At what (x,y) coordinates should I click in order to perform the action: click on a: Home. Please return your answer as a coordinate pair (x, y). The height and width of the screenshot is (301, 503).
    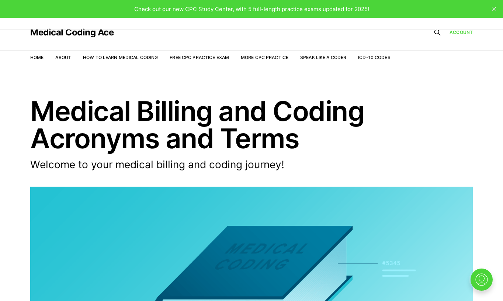
    Looking at the image, I should click on (37, 57).